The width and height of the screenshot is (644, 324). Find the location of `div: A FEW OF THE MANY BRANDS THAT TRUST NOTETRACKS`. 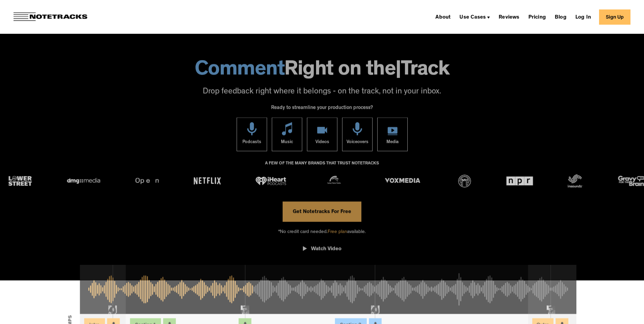

div: A FEW OF THE MANY BRANDS THAT TRUST NOTETRACKS is located at coordinates (322, 167).